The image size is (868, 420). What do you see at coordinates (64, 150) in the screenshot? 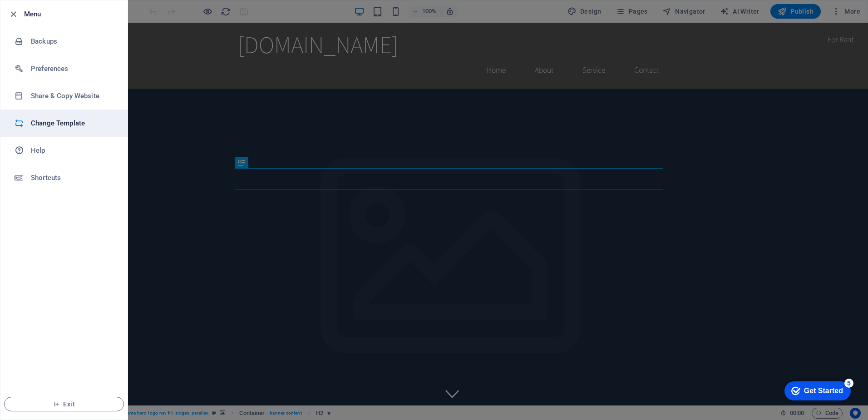
I see `a: Help` at bounding box center [64, 150].